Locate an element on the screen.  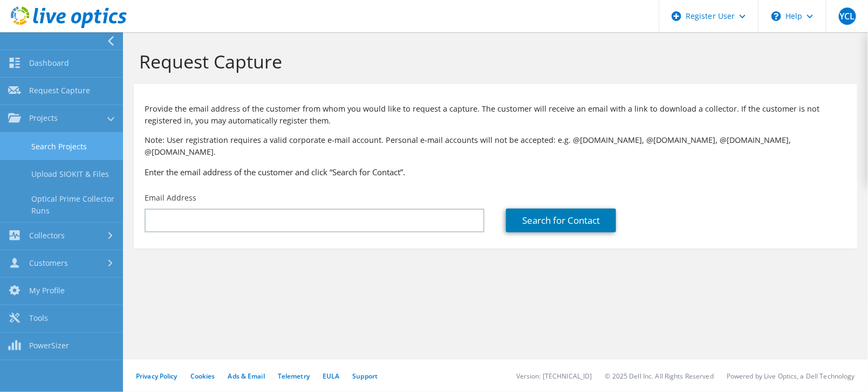
p: Provide the email address of the customer from whom you would like to request a capture. The cust... is located at coordinates (495, 114).